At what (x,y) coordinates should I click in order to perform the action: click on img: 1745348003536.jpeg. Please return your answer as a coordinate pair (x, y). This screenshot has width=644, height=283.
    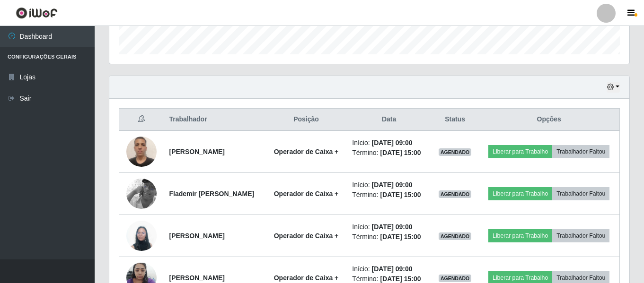
    Looking at the image, I should click on (141, 151).